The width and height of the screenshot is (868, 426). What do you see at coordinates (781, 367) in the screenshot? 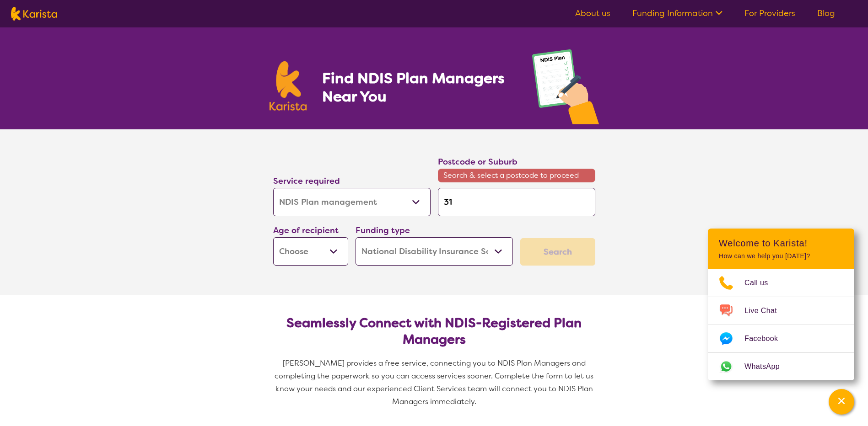
I see `a: Web link opens in a new tab.` at bounding box center [781, 367].